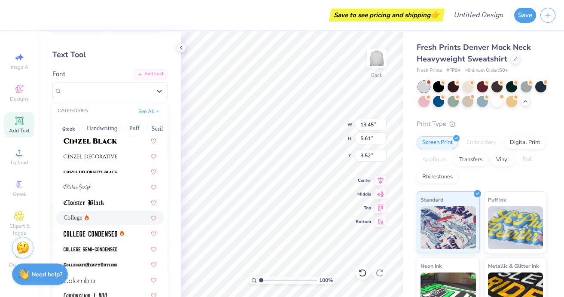 The image size is (564, 297). I want to click on button: Greek, so click(68, 128).